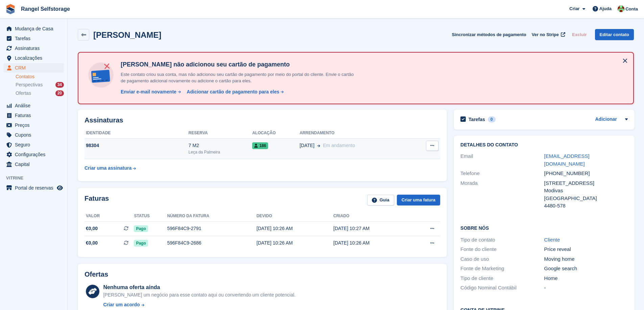  What do you see at coordinates (199, 288) in the screenshot?
I see `div: Nenhuma oferta ainda` at bounding box center [199, 288].